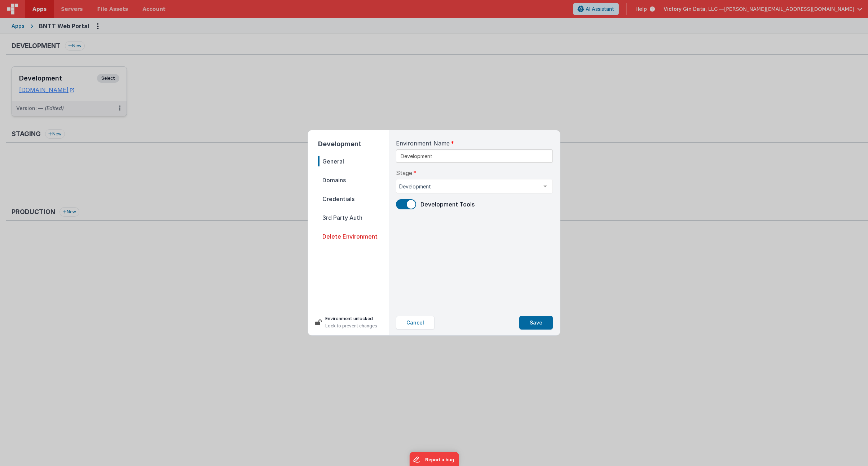  I want to click on span: Development, so click(468, 186).